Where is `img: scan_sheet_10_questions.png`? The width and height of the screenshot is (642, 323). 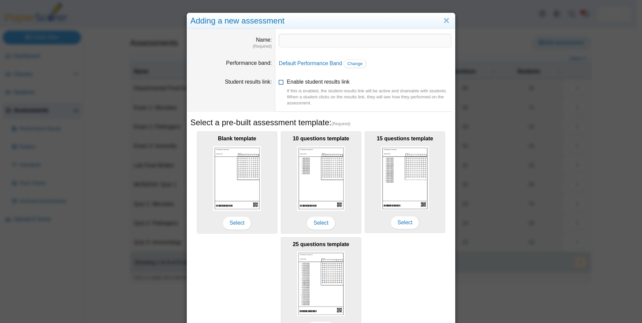
img: scan_sheet_10_questions.png is located at coordinates (321, 178).